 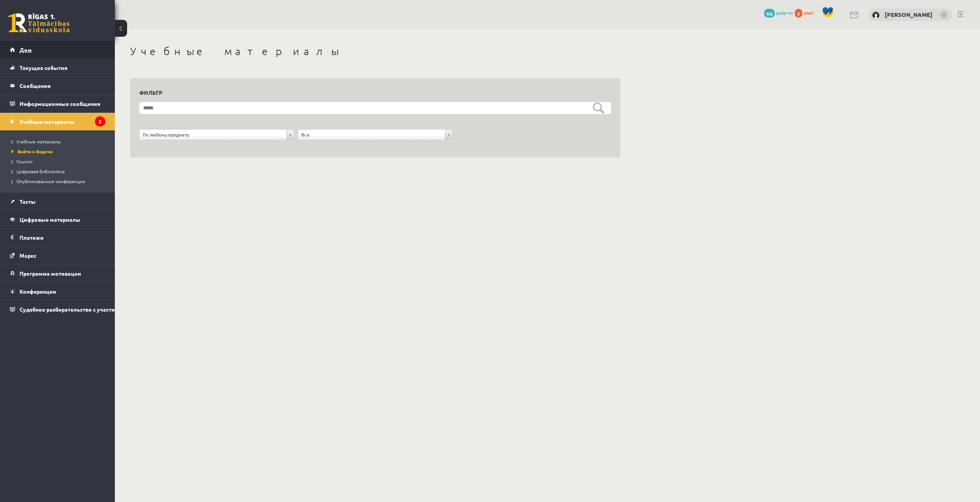 I want to click on a: Маркс, so click(x=57, y=255).